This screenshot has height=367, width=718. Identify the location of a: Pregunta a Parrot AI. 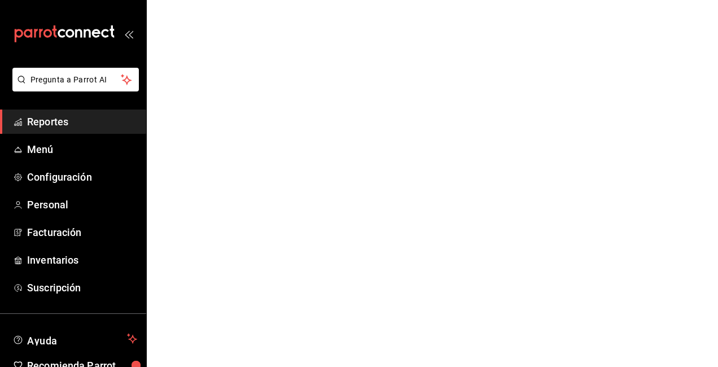
(73, 88).